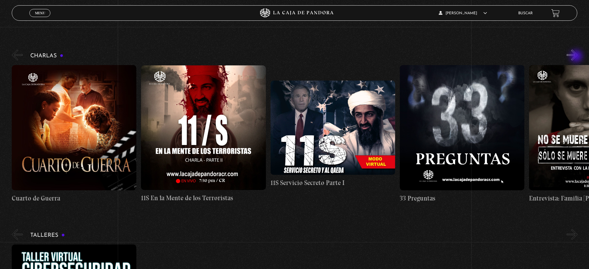 This screenshot has width=589, height=269. I want to click on span: Cerrar, so click(40, 19).